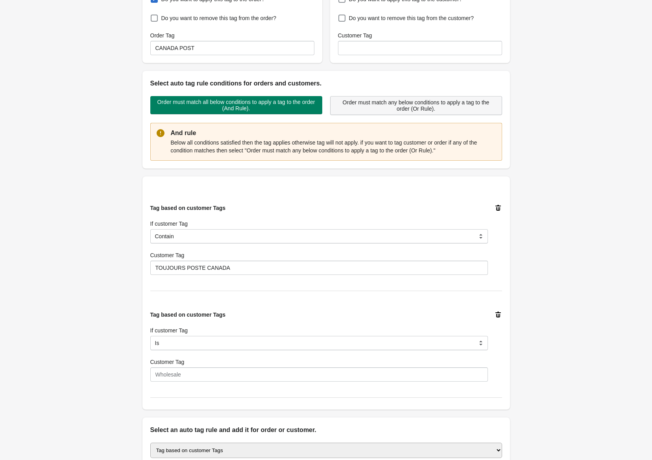 This screenshot has width=652, height=460. I want to click on span: Order must match any below conditions to apply a tag to the order (Or Rule)., so click(416, 105).